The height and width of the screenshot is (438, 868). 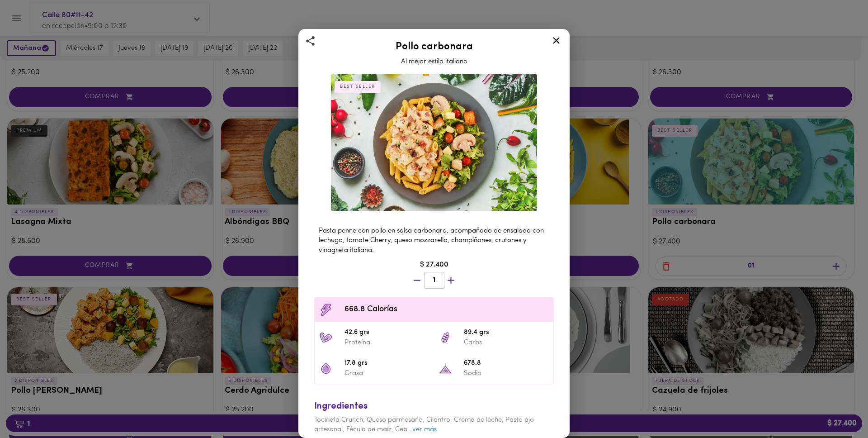 I want to click on h2: Pollo carbonara, so click(x=434, y=47).